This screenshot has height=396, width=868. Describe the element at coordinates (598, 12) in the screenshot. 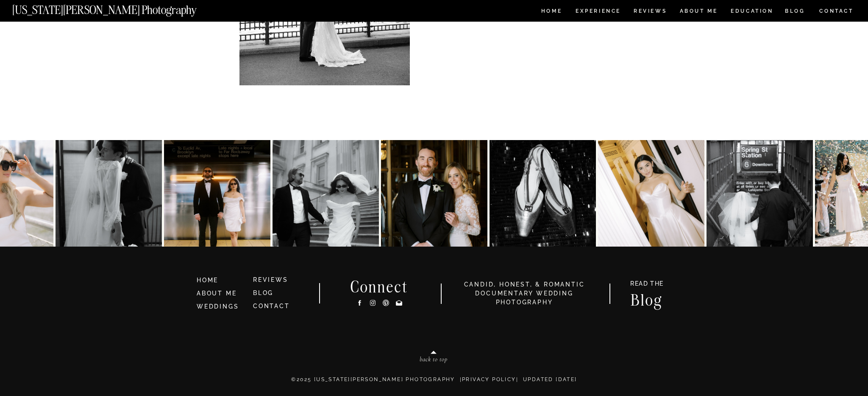

I see `a: Experience` at that location.